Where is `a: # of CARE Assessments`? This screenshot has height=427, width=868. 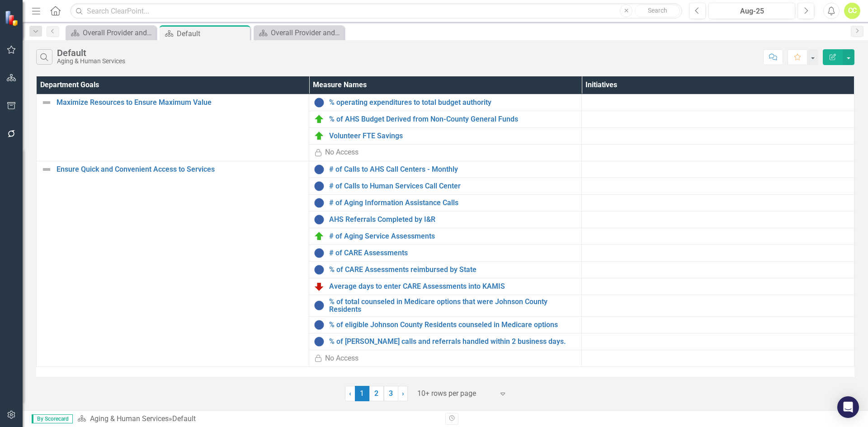
a: # of CARE Assessments is located at coordinates (453, 253).